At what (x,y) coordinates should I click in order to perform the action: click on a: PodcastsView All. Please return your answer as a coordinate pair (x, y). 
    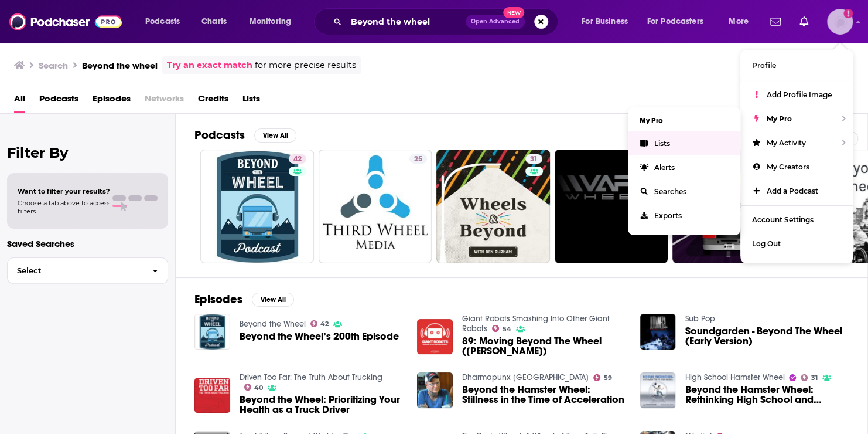
    Looking at the image, I should click on (245, 135).